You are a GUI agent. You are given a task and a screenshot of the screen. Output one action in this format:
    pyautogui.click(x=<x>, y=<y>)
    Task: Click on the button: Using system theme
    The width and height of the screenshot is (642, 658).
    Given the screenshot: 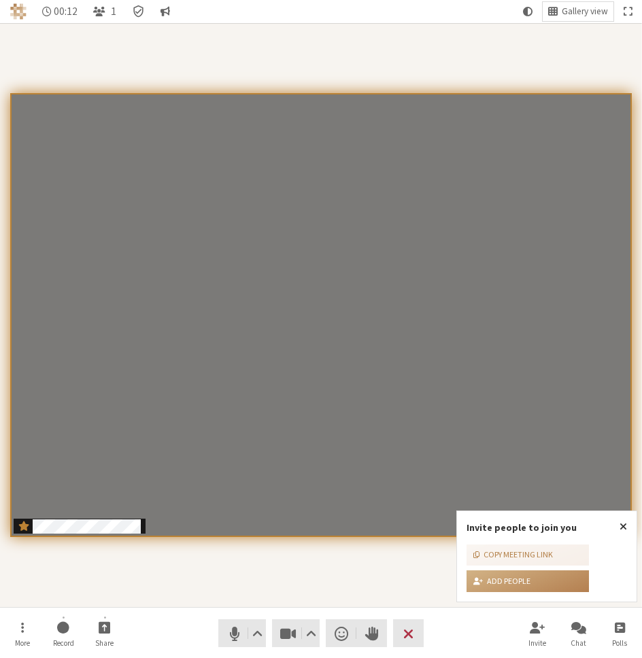 What is the action you would take?
    pyautogui.click(x=528, y=12)
    